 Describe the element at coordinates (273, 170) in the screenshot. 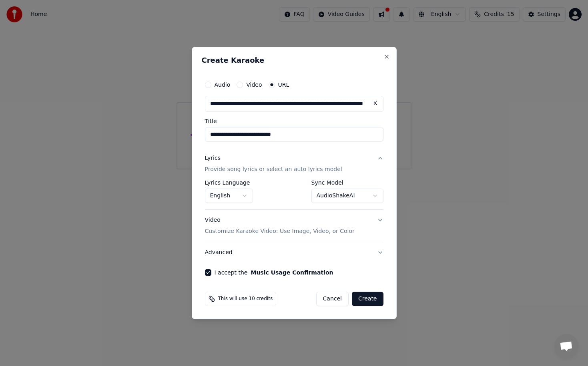

I see `p: Provide song lyrics or select an auto lyrics model` at that location.